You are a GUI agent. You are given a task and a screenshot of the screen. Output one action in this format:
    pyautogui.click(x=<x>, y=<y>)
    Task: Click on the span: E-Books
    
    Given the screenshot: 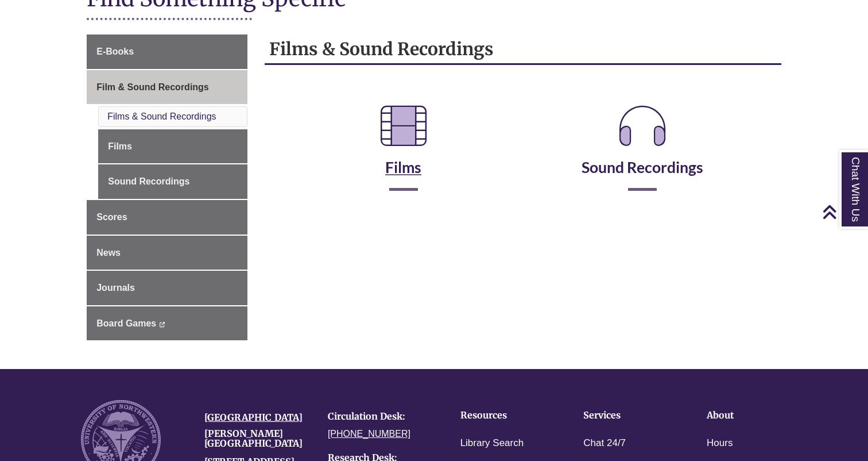 What is the action you would take?
    pyautogui.click(x=115, y=51)
    